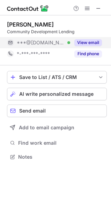 Image resolution: width=111 pixels, height=223 pixels. I want to click on button: Add to email campaign, so click(57, 127).